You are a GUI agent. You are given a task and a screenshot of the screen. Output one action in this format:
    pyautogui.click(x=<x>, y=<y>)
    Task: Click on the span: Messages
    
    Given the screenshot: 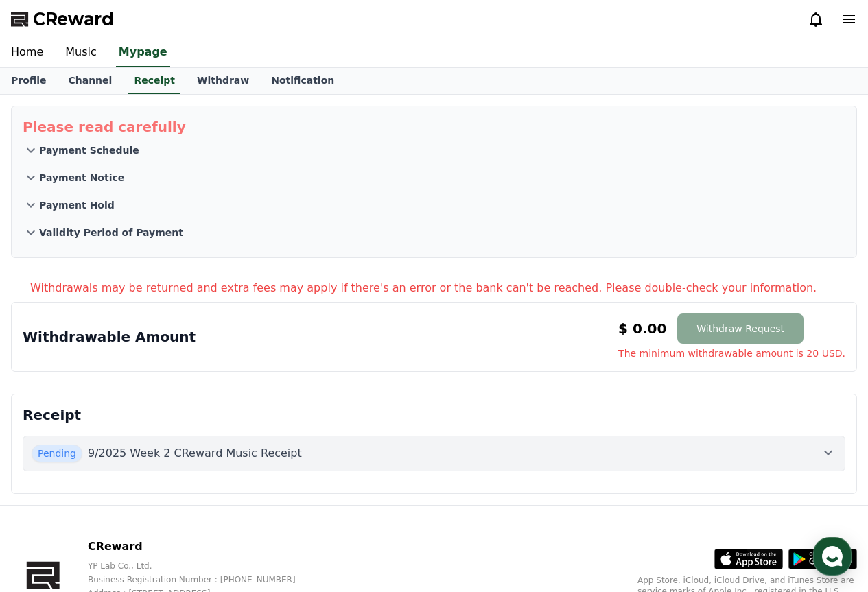 What is the action you would take?
    pyautogui.click(x=134, y=462)
    